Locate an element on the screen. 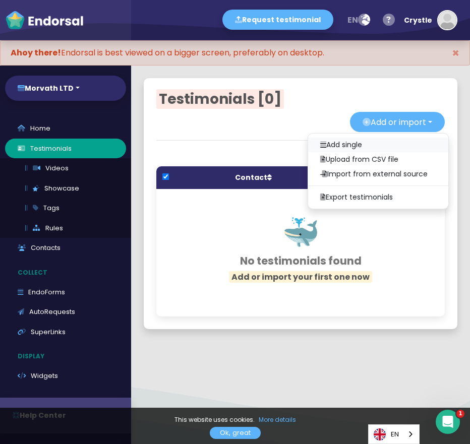 The image size is (470, 444). a: Showcase is located at coordinates (69, 188).